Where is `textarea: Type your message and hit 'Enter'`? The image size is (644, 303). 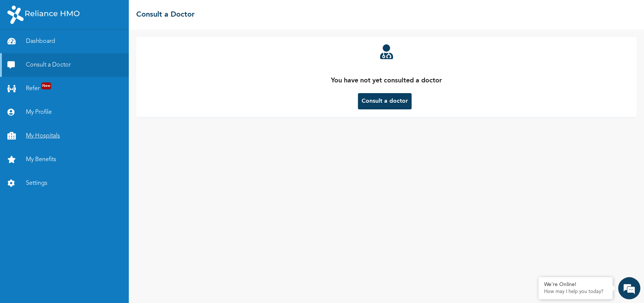
textarea: Type your message and hit 'Enter' is located at coordinates (72, 238).